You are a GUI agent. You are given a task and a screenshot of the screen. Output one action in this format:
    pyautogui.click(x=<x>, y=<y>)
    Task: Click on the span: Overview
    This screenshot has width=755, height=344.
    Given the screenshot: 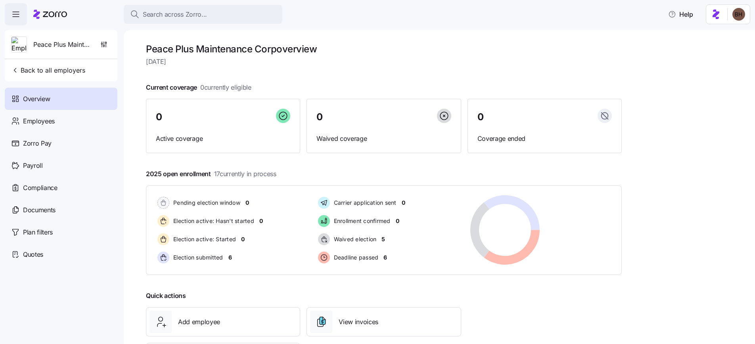 What is the action you would take?
    pyautogui.click(x=36, y=99)
    